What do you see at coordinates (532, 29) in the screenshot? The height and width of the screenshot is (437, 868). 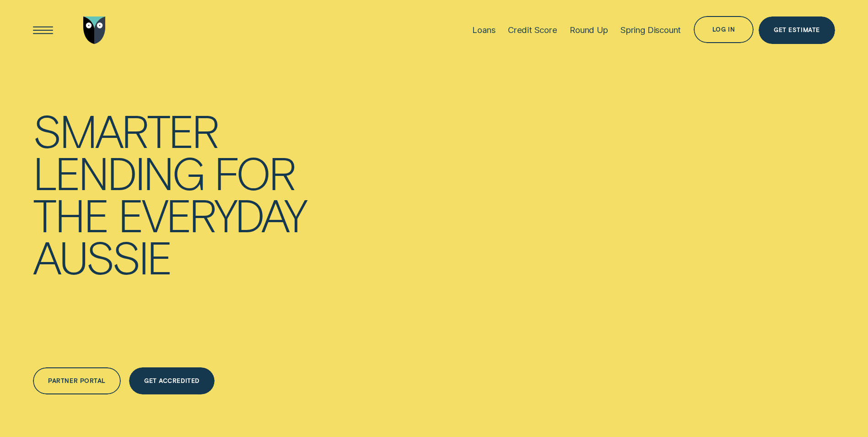 I see `div: Credit Score` at bounding box center [532, 29].